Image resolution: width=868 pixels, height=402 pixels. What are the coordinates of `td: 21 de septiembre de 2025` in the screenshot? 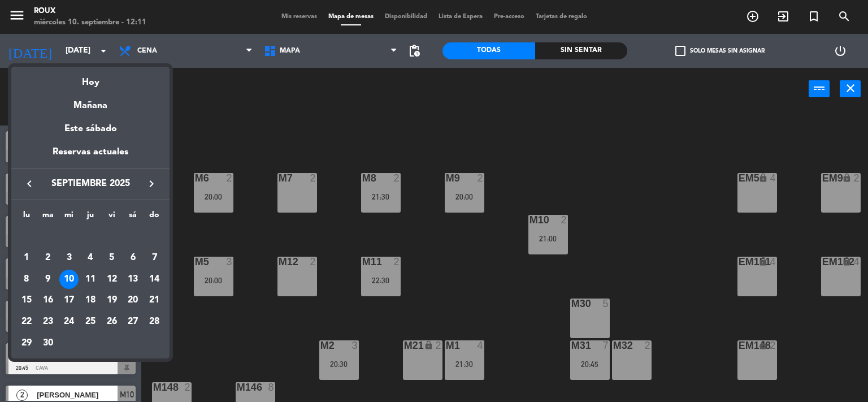 It's located at (154, 300).